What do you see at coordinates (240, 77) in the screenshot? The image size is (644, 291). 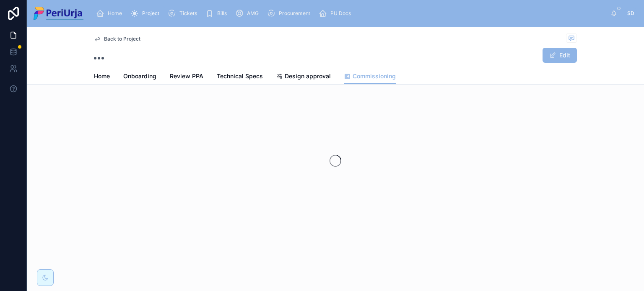 I see `a: Technical Specs` at bounding box center [240, 77].